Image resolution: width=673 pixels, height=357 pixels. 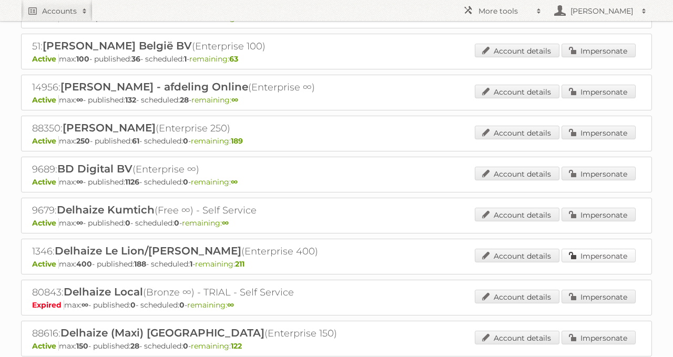 What do you see at coordinates (237, 141) in the screenshot?
I see `strong: 189` at bounding box center [237, 141].